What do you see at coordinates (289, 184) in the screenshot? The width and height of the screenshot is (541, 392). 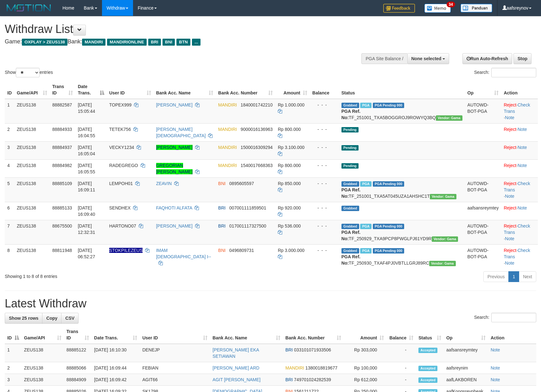 I see `span: Rp 850.000` at bounding box center [289, 184].